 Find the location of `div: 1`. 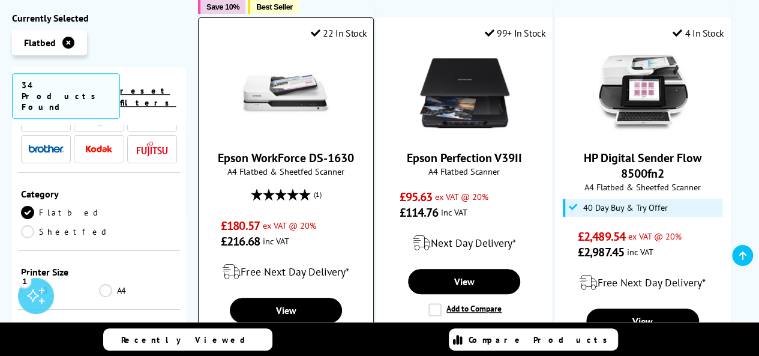

div: 1 is located at coordinates (25, 280).